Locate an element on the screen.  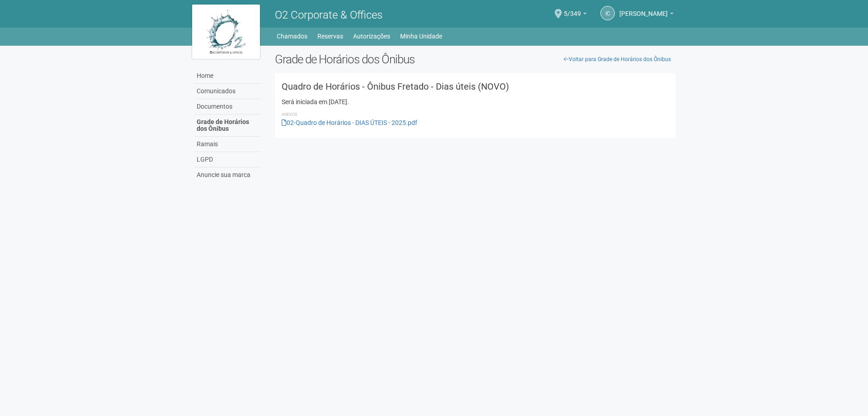
a: Chamados is located at coordinates (292, 36).